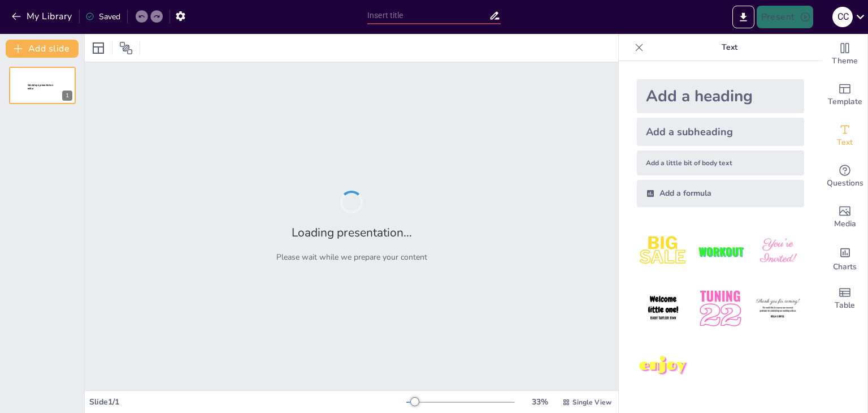 Image resolution: width=868 pixels, height=413 pixels. Describe the element at coordinates (43, 16) in the screenshot. I see `button: My Library` at that location.